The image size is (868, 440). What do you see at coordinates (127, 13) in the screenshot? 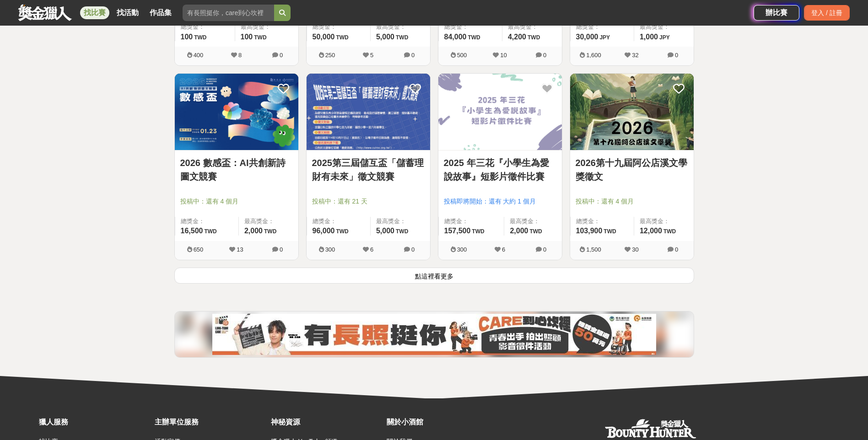
I see `a: 找活動` at bounding box center [127, 13].